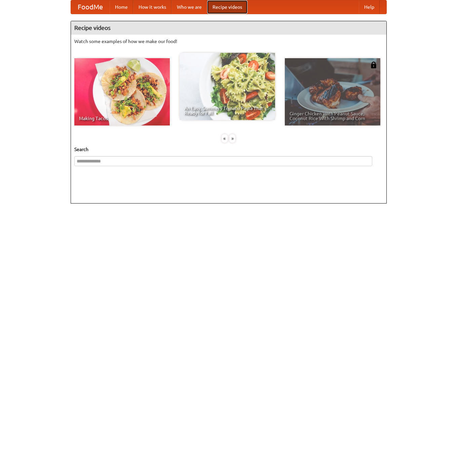 Image resolution: width=457 pixels, height=476 pixels. What do you see at coordinates (152, 7) in the screenshot?
I see `a: How it works` at bounding box center [152, 7].